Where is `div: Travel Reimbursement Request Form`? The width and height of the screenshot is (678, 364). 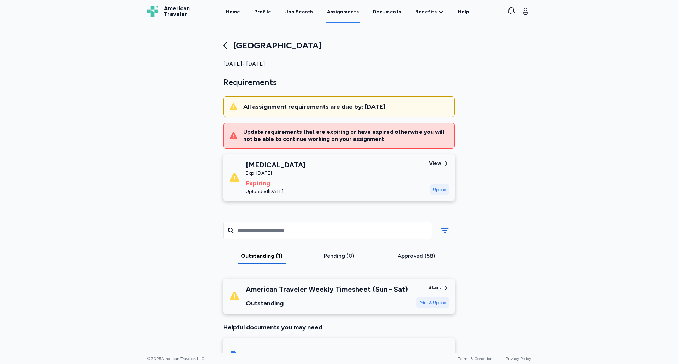 div: Travel Reimbursement Request Form is located at coordinates (307, 356).